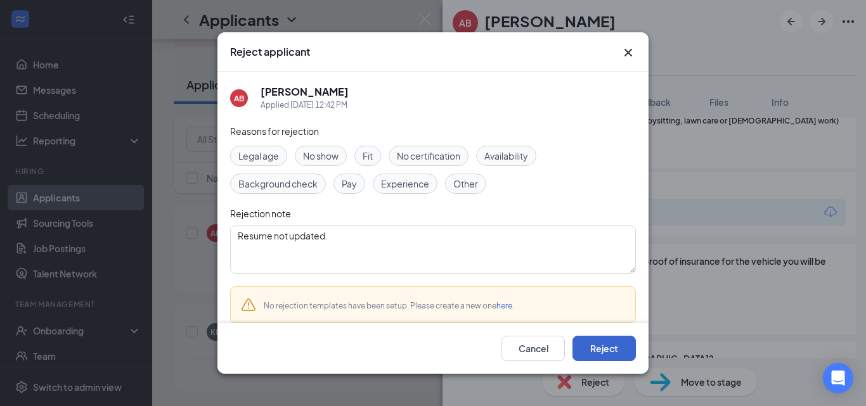 The width and height of the screenshot is (866, 406). Describe the element at coordinates (504, 306) in the screenshot. I see `a: here` at that location.